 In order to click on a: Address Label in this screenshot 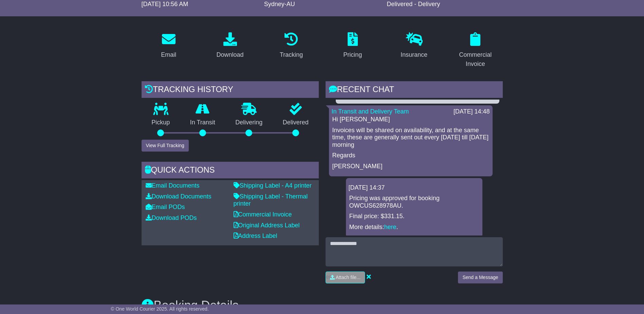, I will do `click(255, 236)`.